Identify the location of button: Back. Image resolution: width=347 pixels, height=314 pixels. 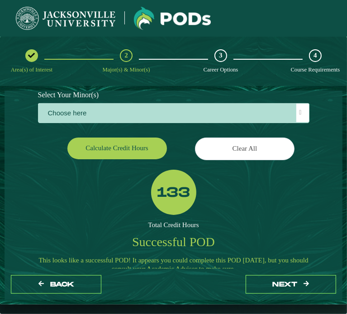
(56, 284).